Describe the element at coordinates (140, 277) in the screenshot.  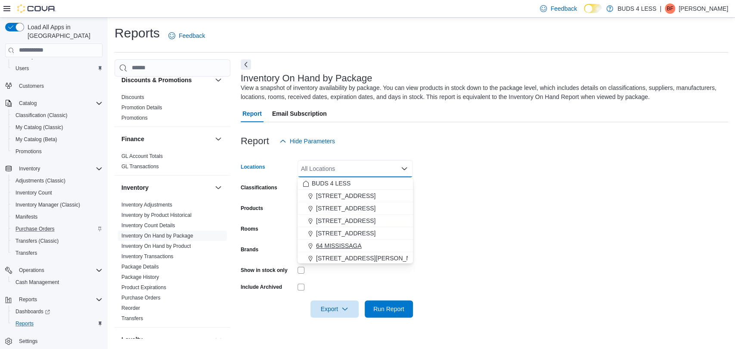
I see `span: Package History` at that location.